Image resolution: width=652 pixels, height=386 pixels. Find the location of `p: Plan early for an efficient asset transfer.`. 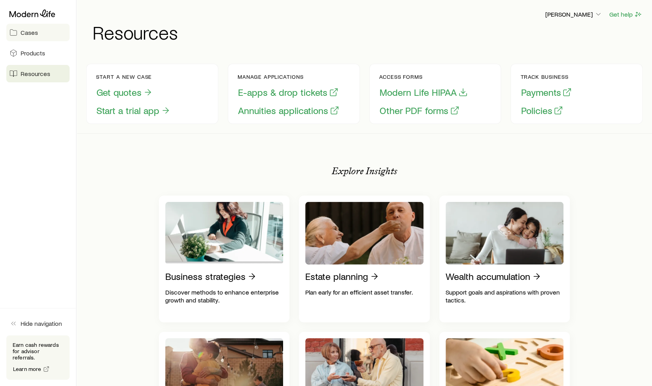

p: Plan early for an efficient asset transfer. is located at coordinates (364, 292).